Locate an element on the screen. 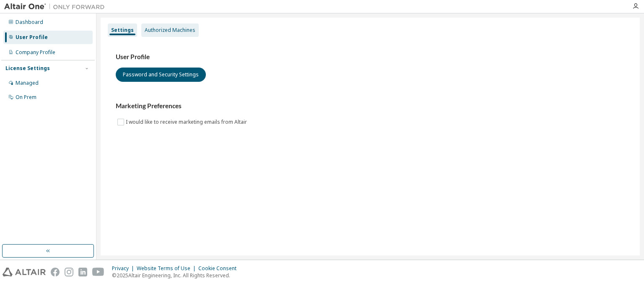  label: I would like to receive marketing emails from Altair is located at coordinates (187, 122).